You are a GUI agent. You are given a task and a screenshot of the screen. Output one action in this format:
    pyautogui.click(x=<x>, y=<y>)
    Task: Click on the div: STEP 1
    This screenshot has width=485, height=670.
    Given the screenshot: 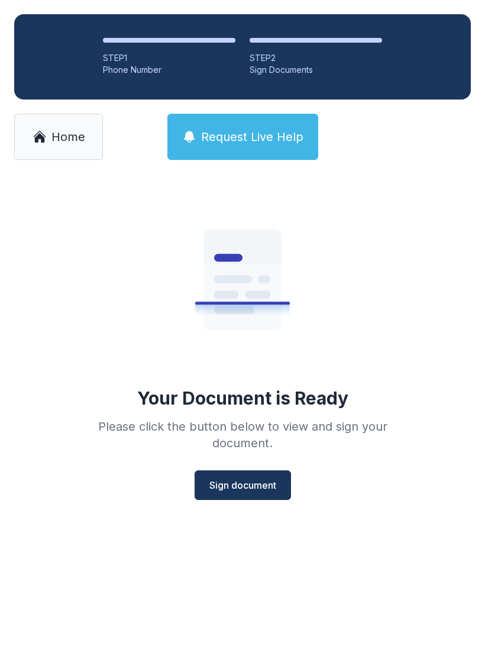 What is the action you would take?
    pyautogui.click(x=169, y=58)
    